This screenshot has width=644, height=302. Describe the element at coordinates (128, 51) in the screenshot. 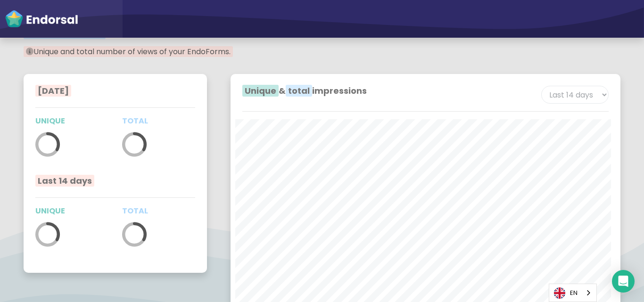

I see `span: Unique and total number of views of your EndoForms.` at that location.